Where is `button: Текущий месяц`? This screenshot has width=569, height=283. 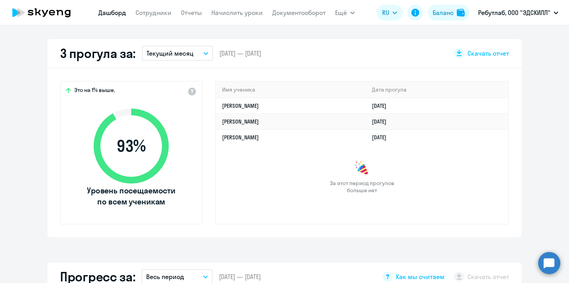
button: Текущий месяц is located at coordinates (177, 53).